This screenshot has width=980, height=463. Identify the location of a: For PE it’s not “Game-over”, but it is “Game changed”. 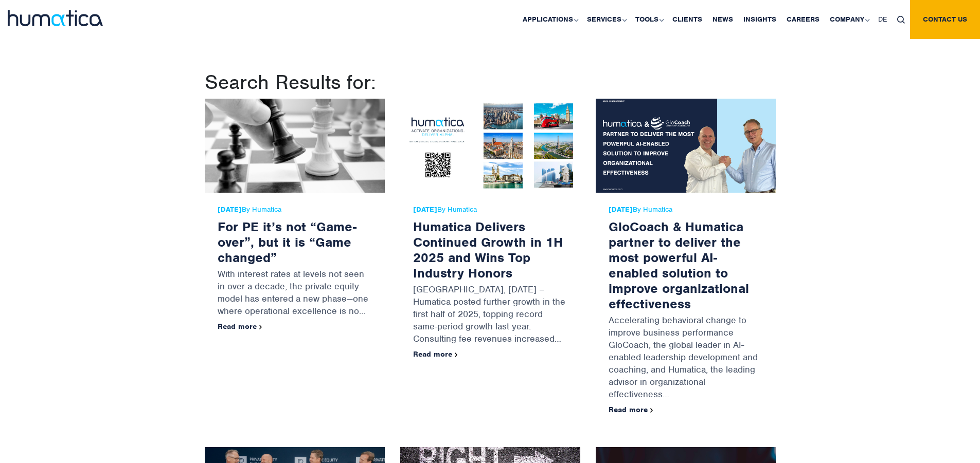
(287, 242).